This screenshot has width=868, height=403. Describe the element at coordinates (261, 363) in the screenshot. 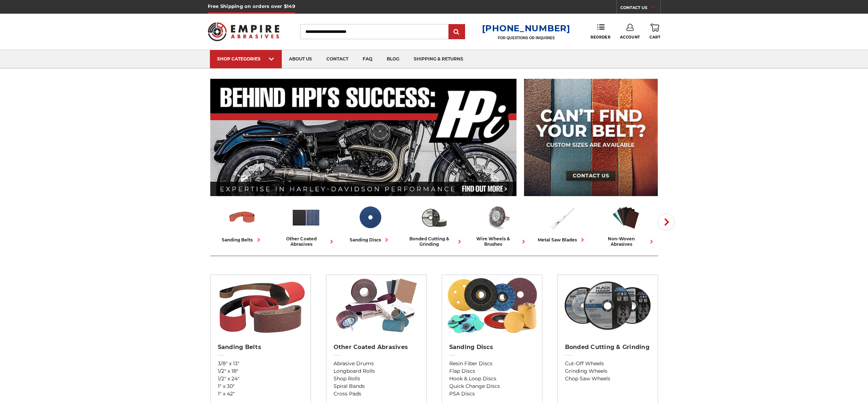

I see `a: 3/8" x 13"` at that location.